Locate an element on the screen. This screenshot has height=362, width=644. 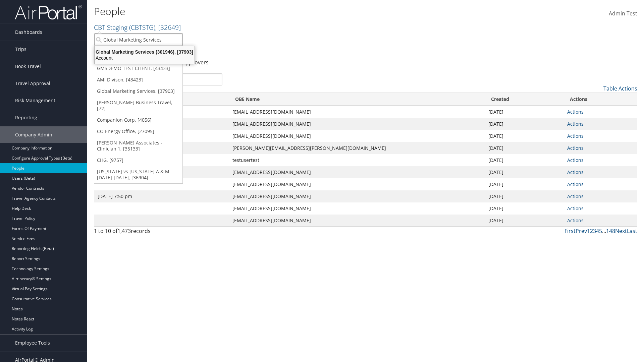
span: Trips is located at coordinates (20, 49).